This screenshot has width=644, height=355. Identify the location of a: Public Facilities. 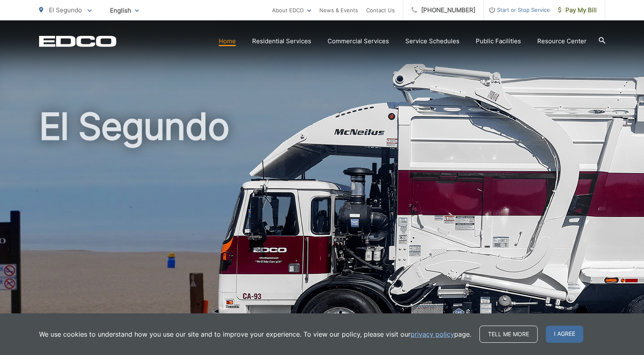
(498, 41).